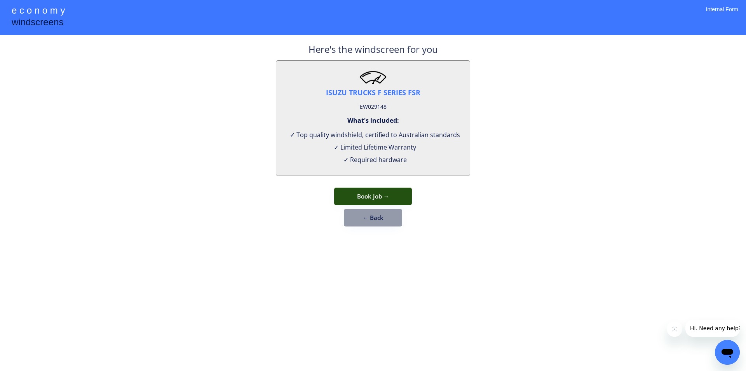  What do you see at coordinates (373, 147) in the screenshot?
I see `div: ✓ Top quality windshield, certified to Australian standards ✓ Limited Lifetime Warranty ✓ Require...` at bounding box center [373, 147].